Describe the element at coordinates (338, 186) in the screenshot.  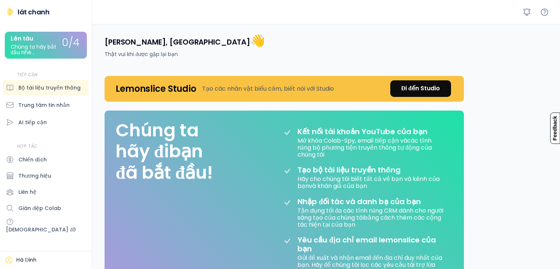
I see `font: và khán giả của bạn` at that location.